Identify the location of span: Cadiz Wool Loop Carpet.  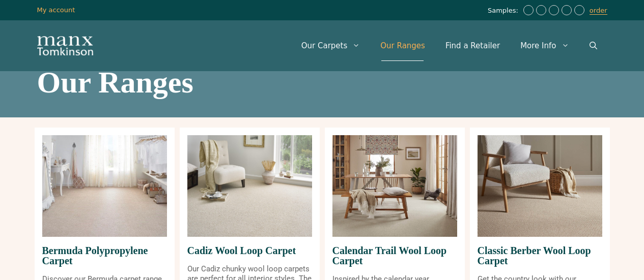
(250, 250).